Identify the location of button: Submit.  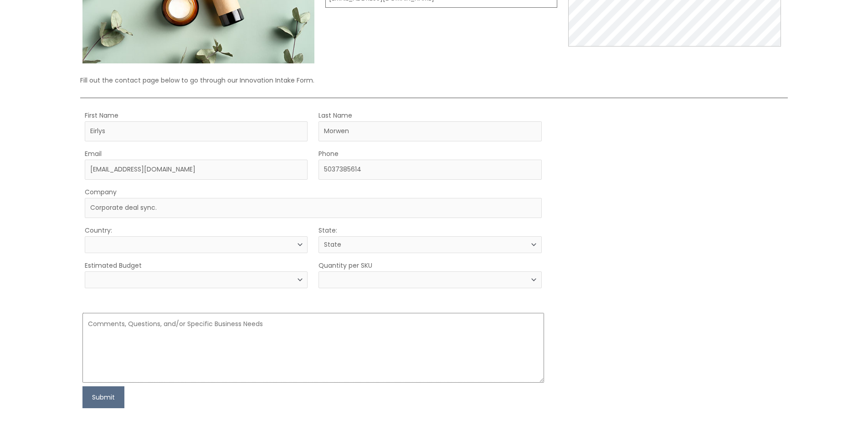
(104, 397).